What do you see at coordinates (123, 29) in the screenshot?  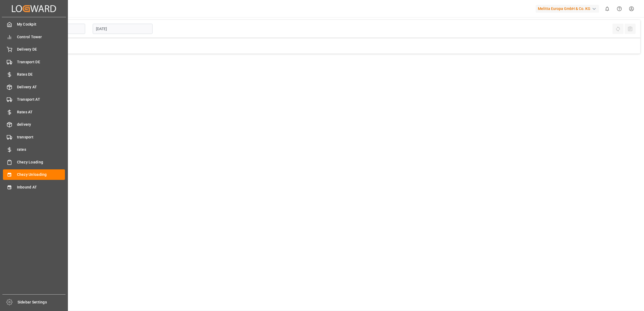 I see `input: DD.MM.YYYY` at bounding box center [123, 29].